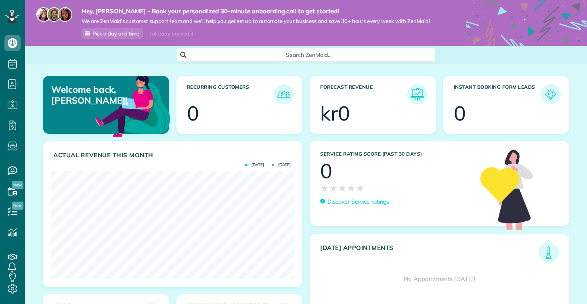  Describe the element at coordinates (112, 34) in the screenshot. I see `a: Pick a day and time` at that location.